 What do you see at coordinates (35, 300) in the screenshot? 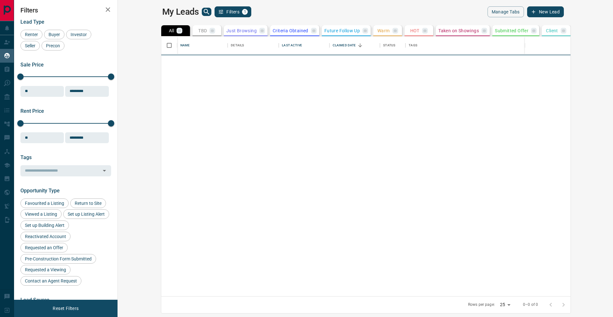
I see `span: Lead Source` at bounding box center [35, 300].